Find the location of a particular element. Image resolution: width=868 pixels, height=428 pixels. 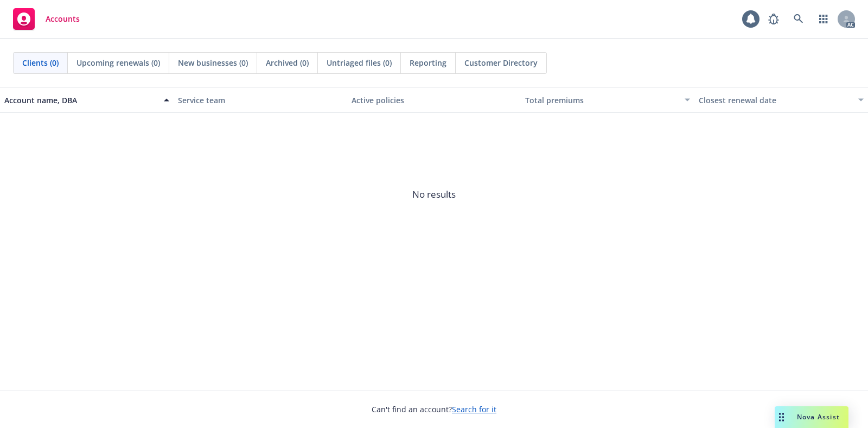

span: New businesses (0) is located at coordinates (213, 63).